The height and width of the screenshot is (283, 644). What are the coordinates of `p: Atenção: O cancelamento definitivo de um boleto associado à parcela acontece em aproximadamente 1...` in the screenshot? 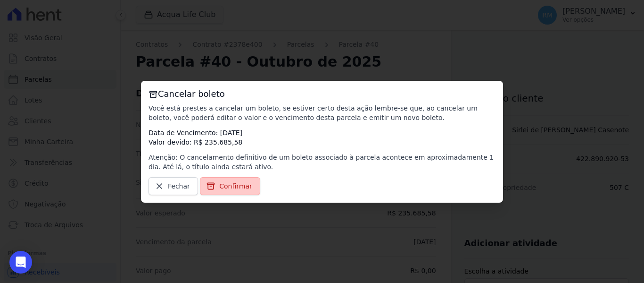 It's located at (322, 162).